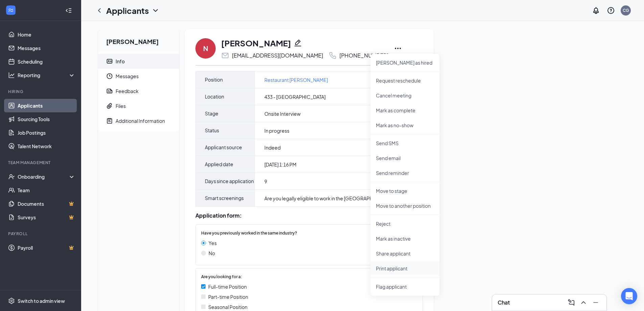  I want to click on span: Applied date, so click(219, 164).